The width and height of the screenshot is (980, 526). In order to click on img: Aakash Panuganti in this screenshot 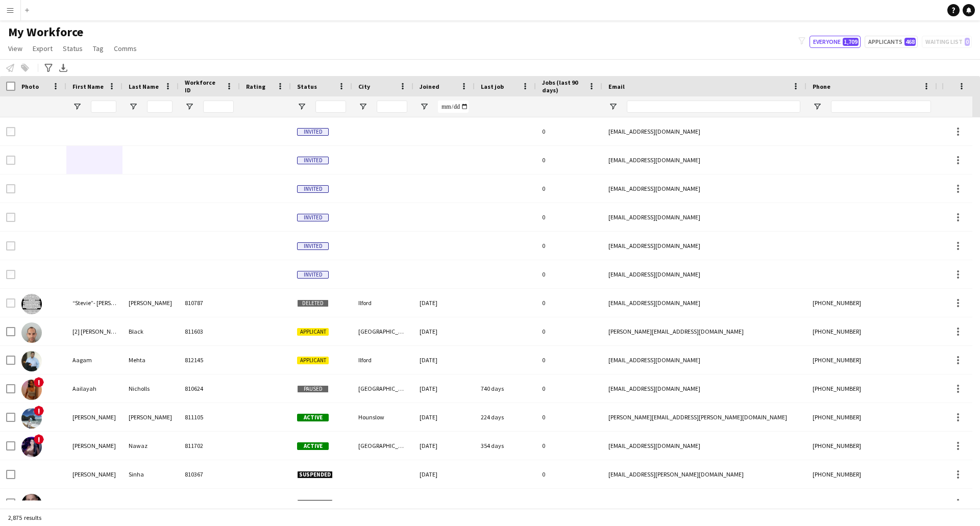, I will do `click(32, 418)`.